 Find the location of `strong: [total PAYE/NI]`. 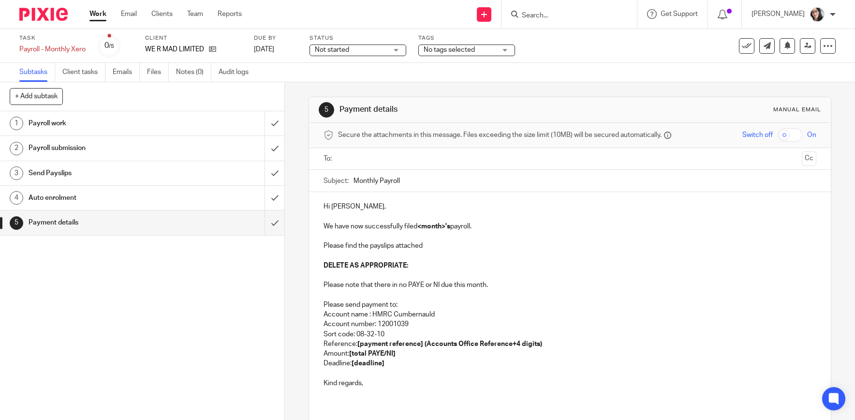

strong: [total PAYE/NI] is located at coordinates (372, 353).